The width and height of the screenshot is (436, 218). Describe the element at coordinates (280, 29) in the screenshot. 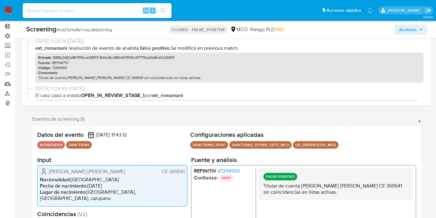

I see `span: MID` at that location.